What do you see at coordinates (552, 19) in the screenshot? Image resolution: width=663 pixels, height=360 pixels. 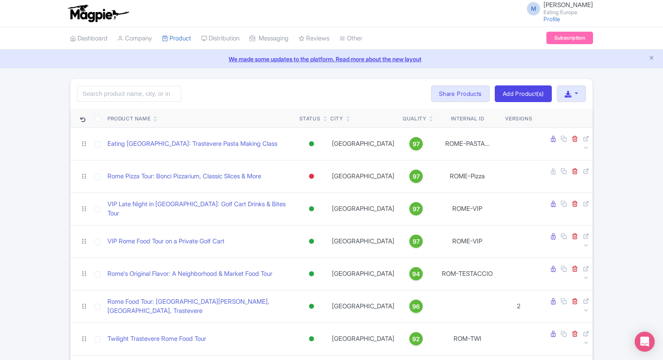 I see `a: Profile` at bounding box center [552, 19].